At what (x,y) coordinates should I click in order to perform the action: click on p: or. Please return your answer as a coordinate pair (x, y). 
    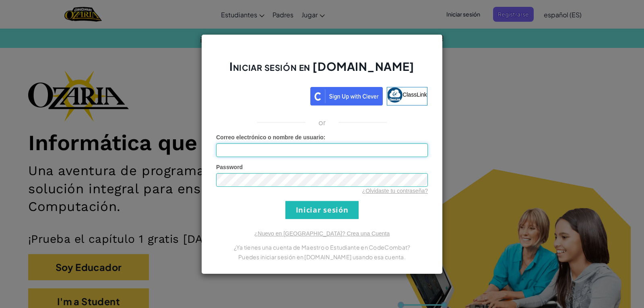
    Looking at the image, I should click on (322, 122).